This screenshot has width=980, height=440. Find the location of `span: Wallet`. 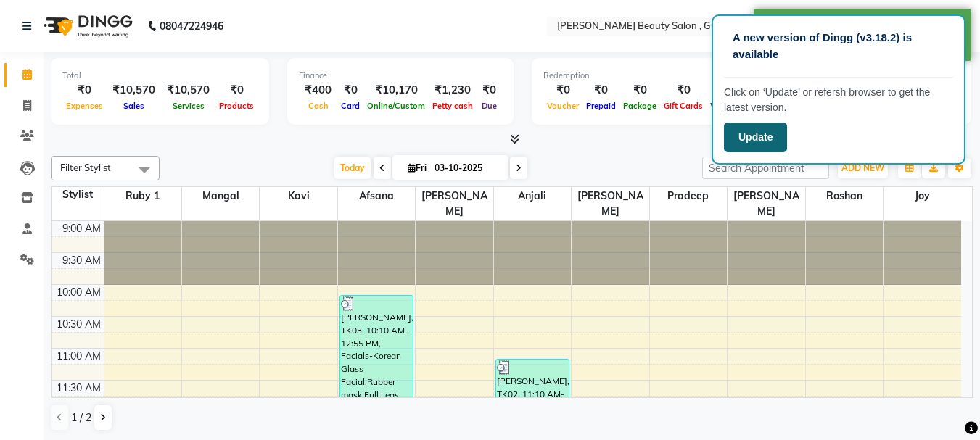

span: Wallet is located at coordinates (722, 106).